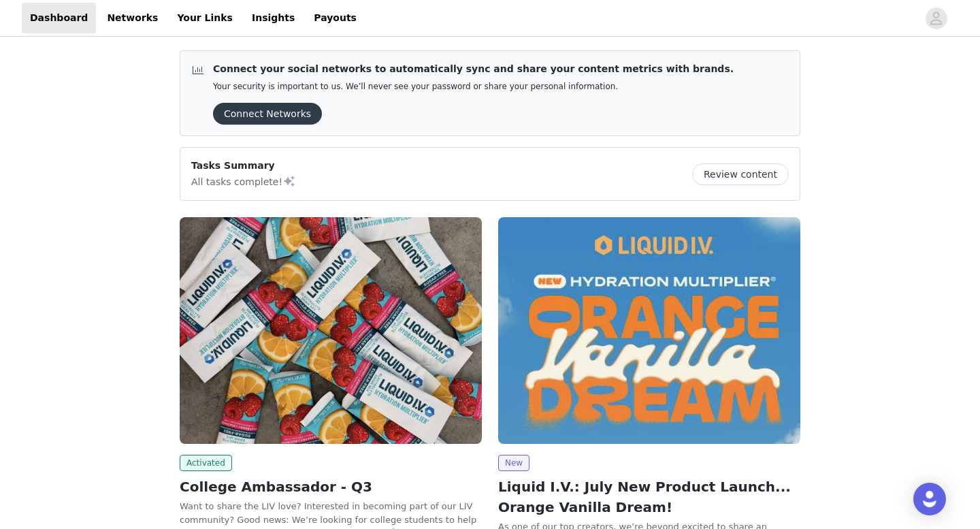  What do you see at coordinates (273, 18) in the screenshot?
I see `a: Insights` at bounding box center [273, 18].